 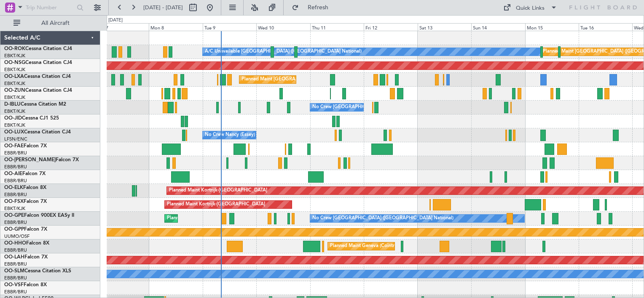 I want to click on a: OO-VSFFalcon 8X, so click(x=26, y=285).